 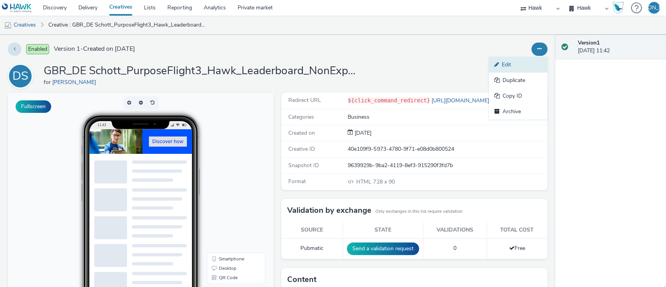 What do you see at coordinates (17, 8) in the screenshot?
I see `img: undefined Logo` at bounding box center [17, 8].